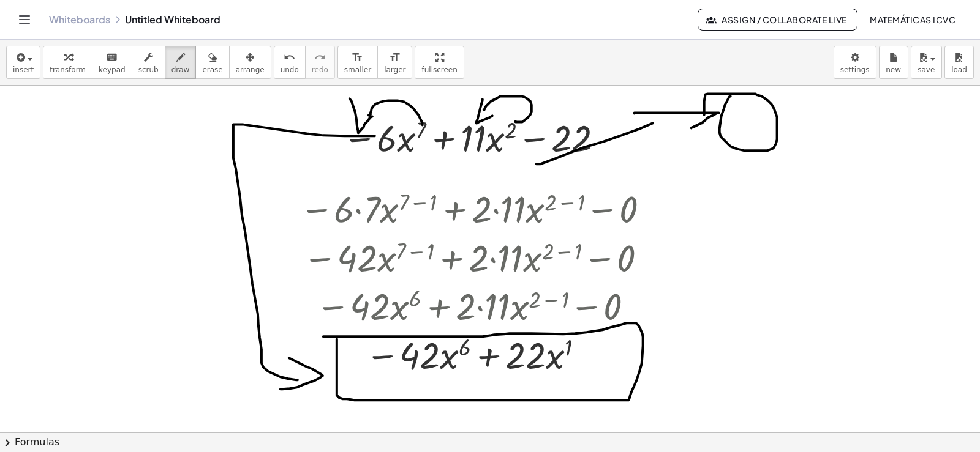 The image size is (980, 452). I want to click on span: erase, so click(212, 70).